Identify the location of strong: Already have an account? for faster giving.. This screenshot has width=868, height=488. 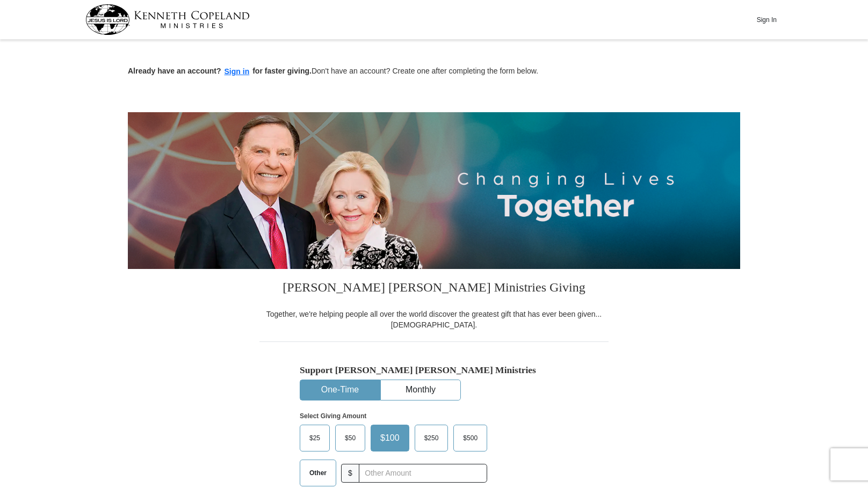
(220, 71).